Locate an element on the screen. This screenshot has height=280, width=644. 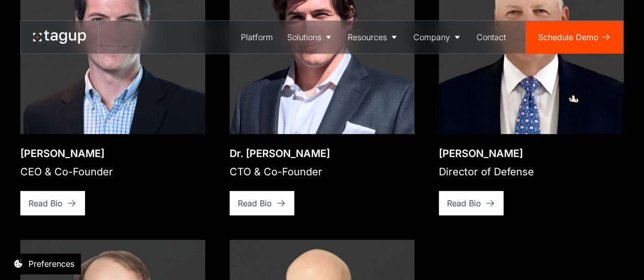
div: Director of Defense is located at coordinates (486, 172).